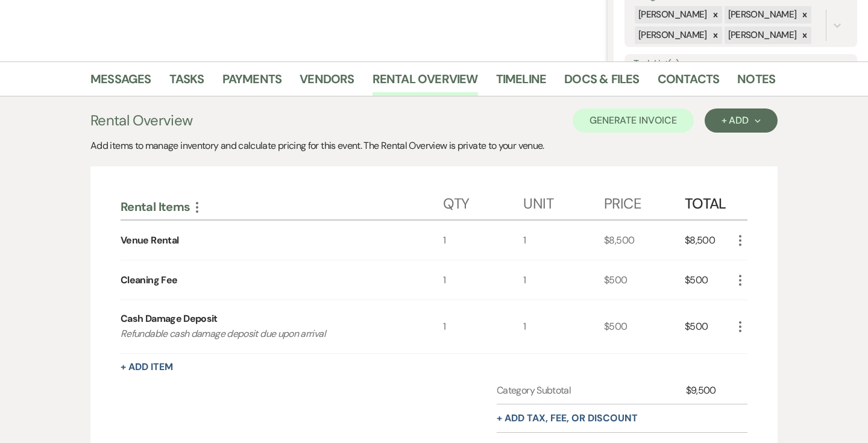 This screenshot has height=443, width=868. Describe the element at coordinates (633, 120) in the screenshot. I see `button: Generate Invoice` at that location.